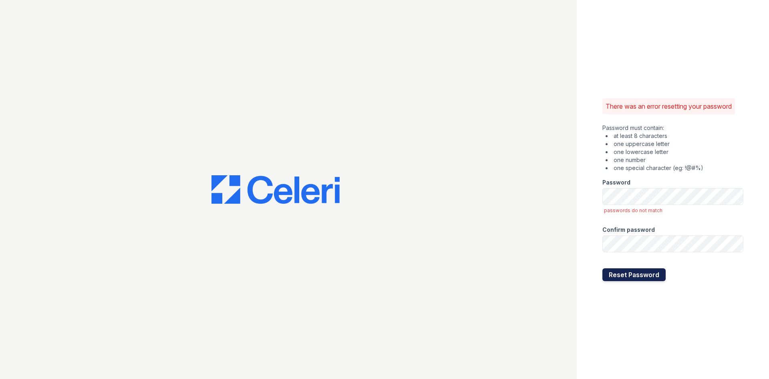 The image size is (769, 379). I want to click on li: one uppercase letter, so click(675, 144).